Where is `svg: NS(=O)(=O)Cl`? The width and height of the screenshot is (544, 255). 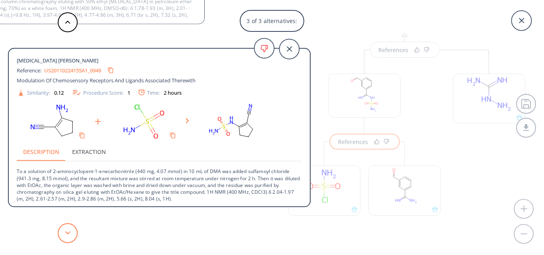 svg: NS(=O)(=O)Cl is located at coordinates (143, 122).